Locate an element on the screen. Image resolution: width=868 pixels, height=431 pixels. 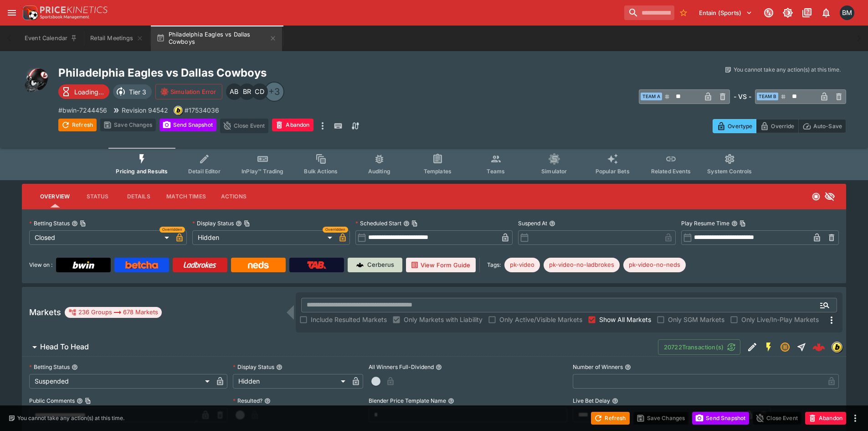
p: Auto-Save is located at coordinates (828, 126).